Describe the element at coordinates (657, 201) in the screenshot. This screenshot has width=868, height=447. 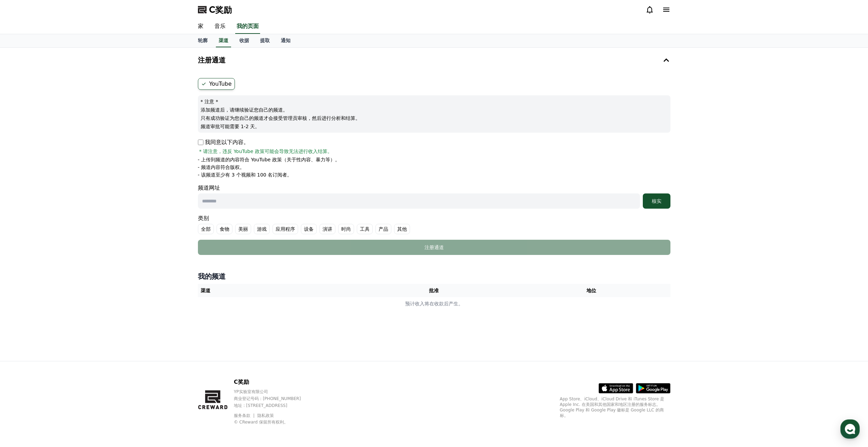
I see `button: 核实` at that location.